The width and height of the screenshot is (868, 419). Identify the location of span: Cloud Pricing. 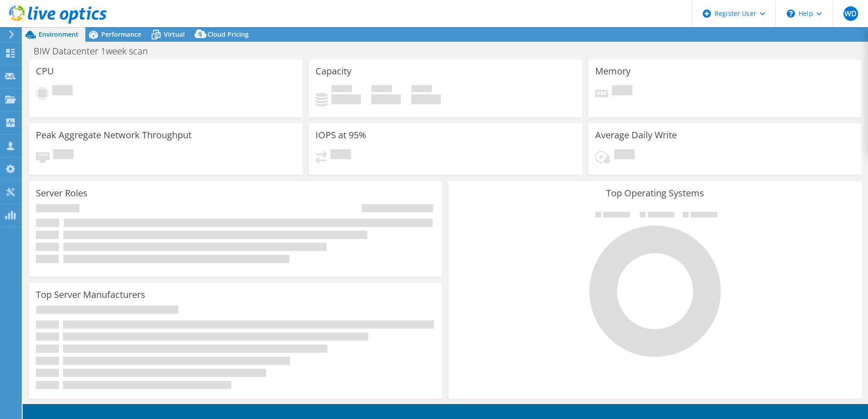
(228, 34).